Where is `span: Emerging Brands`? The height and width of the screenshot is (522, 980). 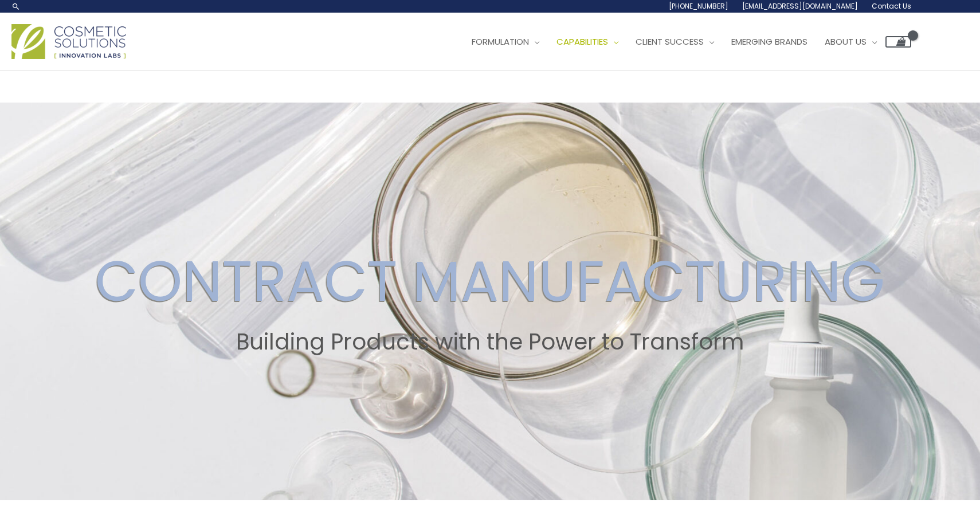 span: Emerging Brands is located at coordinates (770, 42).